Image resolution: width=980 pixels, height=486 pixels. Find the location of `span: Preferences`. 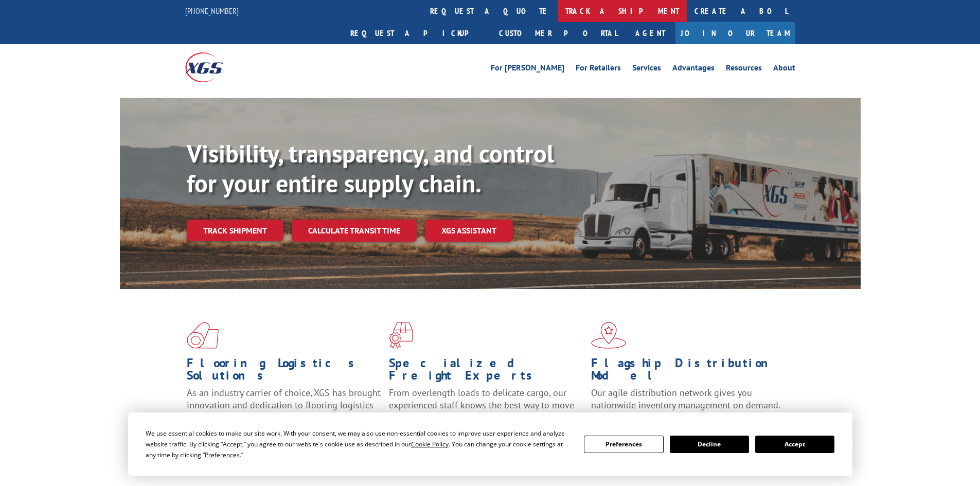

span: Preferences is located at coordinates (223, 455).